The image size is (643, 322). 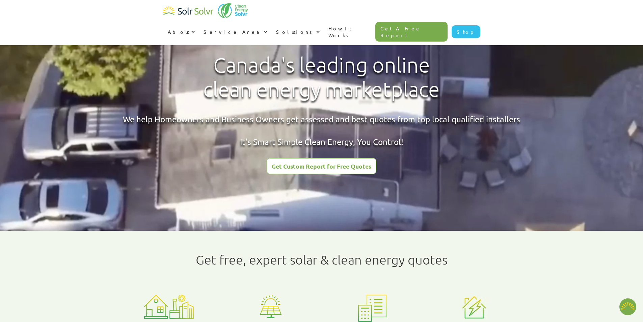 I want to click on h1: Get free, expert solar & clean energy quotes, so click(x=322, y=260).